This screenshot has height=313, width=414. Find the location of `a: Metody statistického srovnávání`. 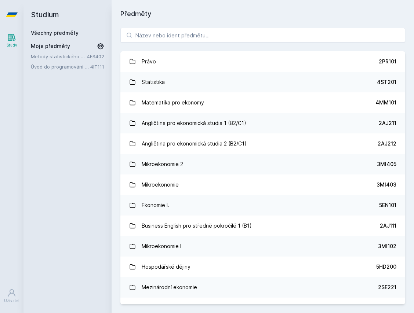

a: Metody statistického srovnávání is located at coordinates (59, 57).